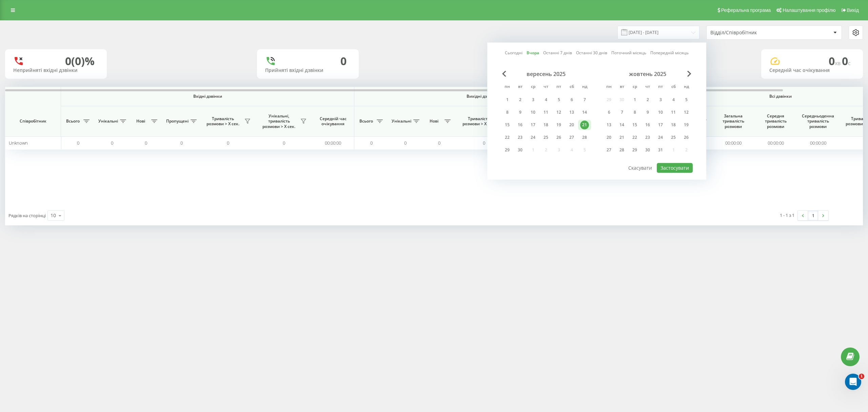 This screenshot has width=868, height=412. I want to click on div: 17, so click(660, 125).